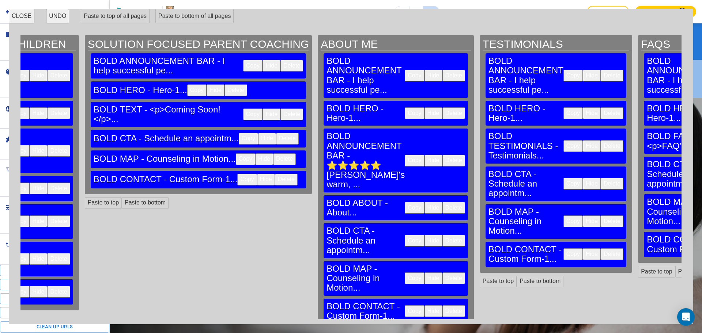  What do you see at coordinates (115, 16) in the screenshot?
I see `button: Paste to top of all pages` at bounding box center [115, 16].